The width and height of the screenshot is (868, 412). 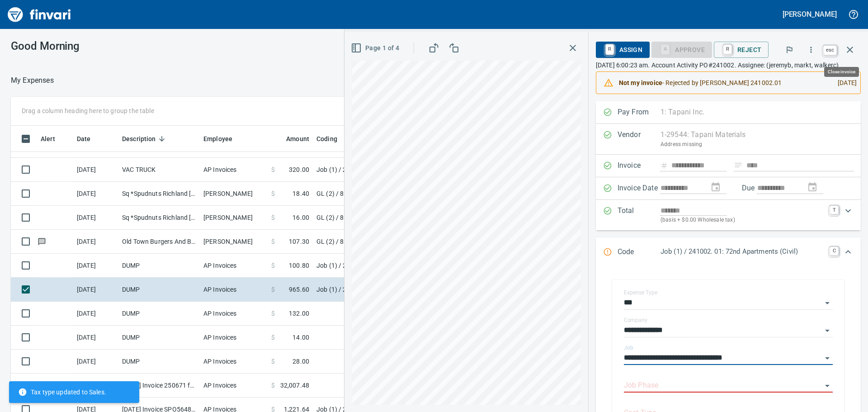 I want to click on button: RReject, so click(x=741, y=50).